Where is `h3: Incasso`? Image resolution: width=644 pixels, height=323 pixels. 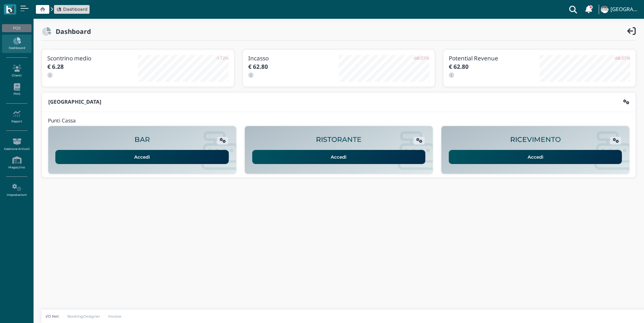
h3: Incasso is located at coordinates (294, 58).